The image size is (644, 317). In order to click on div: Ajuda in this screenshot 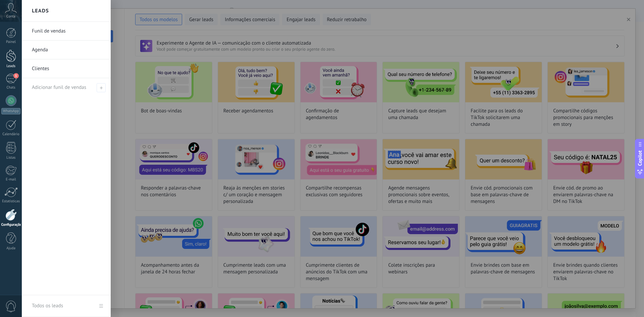, I will do `click(11, 248)`.